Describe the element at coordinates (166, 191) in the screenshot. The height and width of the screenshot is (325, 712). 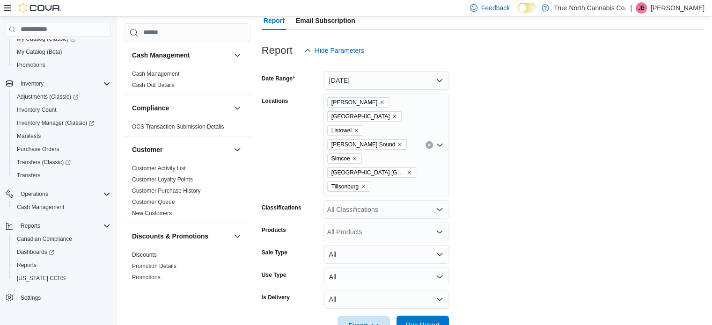
I see `span: Customer Purchase History` at that location.